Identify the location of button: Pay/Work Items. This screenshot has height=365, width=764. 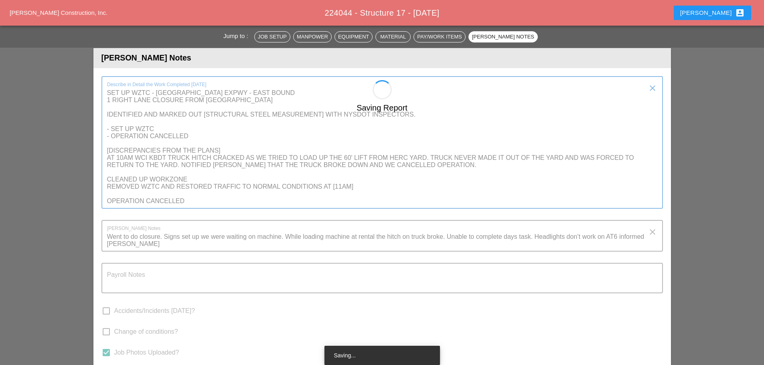
(439, 37).